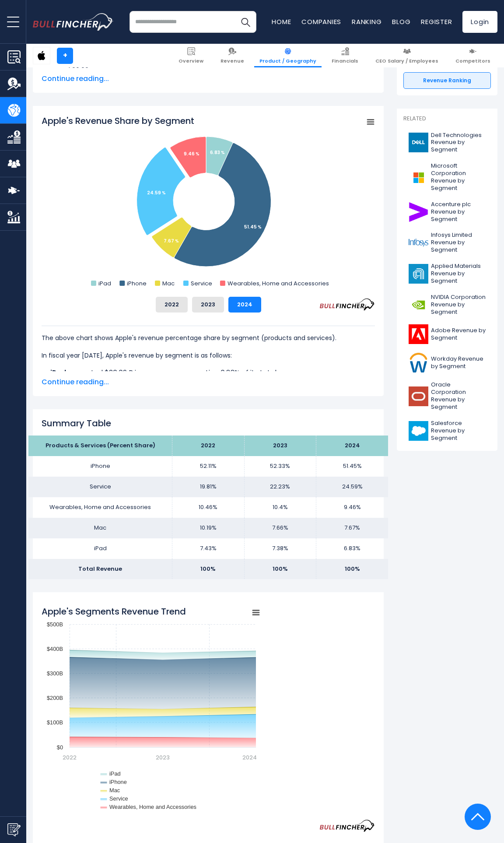 This screenshot has height=843, width=504. Describe the element at coordinates (171, 241) in the screenshot. I see `tspan: 7.67 %` at that location.